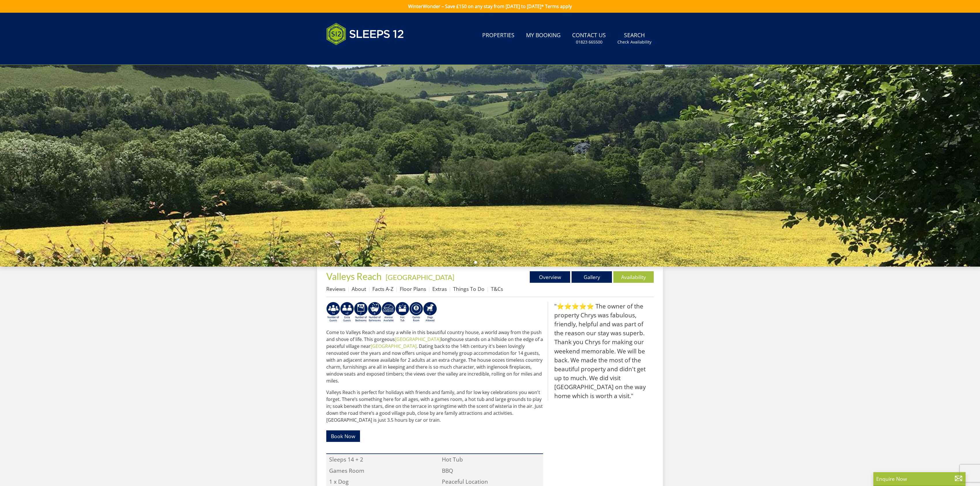  Describe the element at coordinates (378, 471) in the screenshot. I see `li: Games Room` at that location.